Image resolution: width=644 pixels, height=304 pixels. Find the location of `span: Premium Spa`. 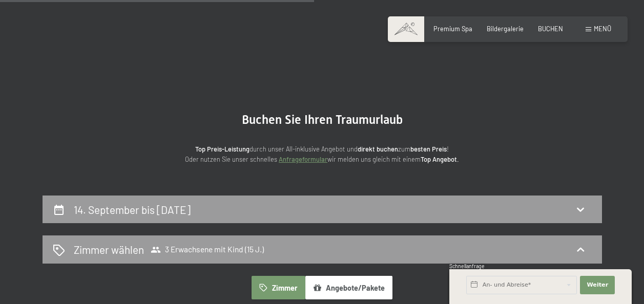

span: Premium Spa is located at coordinates (453, 29).